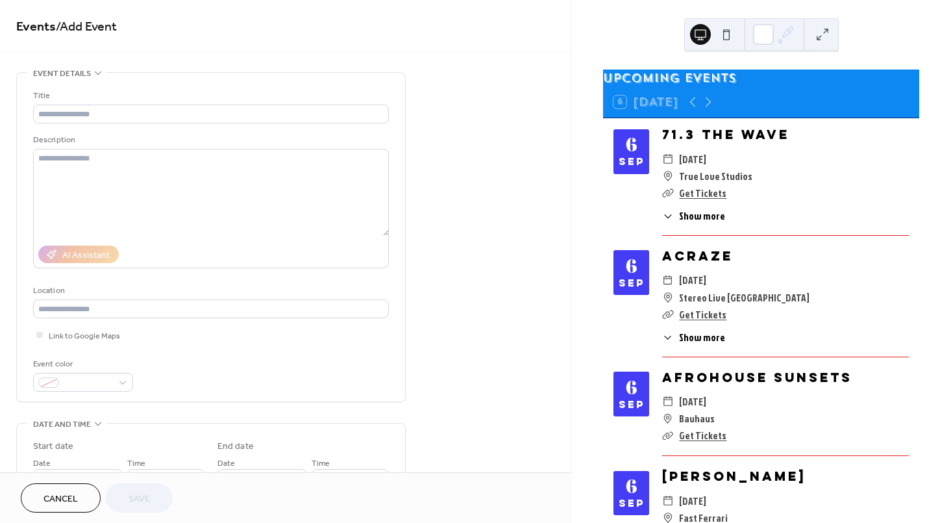 The image size is (951, 523). I want to click on span: Bauhaus, so click(697, 418).